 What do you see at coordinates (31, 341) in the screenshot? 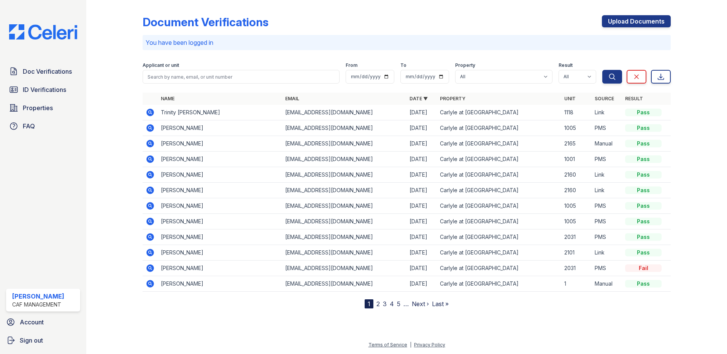
I see `span: Sign out` at bounding box center [31, 341].